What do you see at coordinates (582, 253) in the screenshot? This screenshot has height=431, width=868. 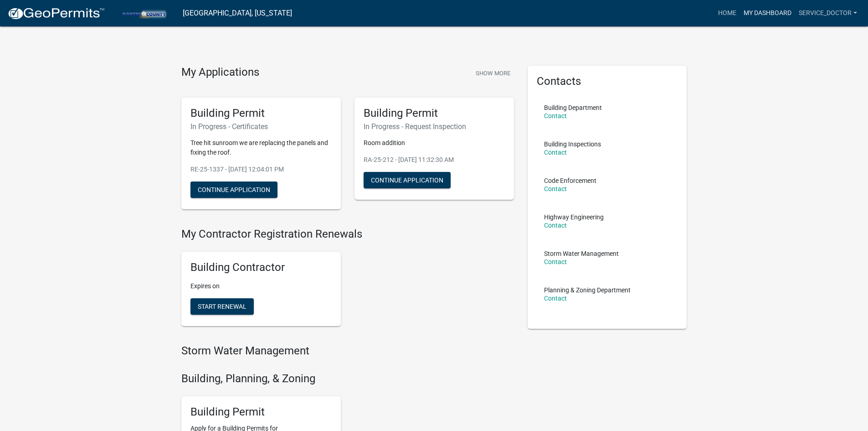 I see `p: Storm Water Management` at bounding box center [582, 253].